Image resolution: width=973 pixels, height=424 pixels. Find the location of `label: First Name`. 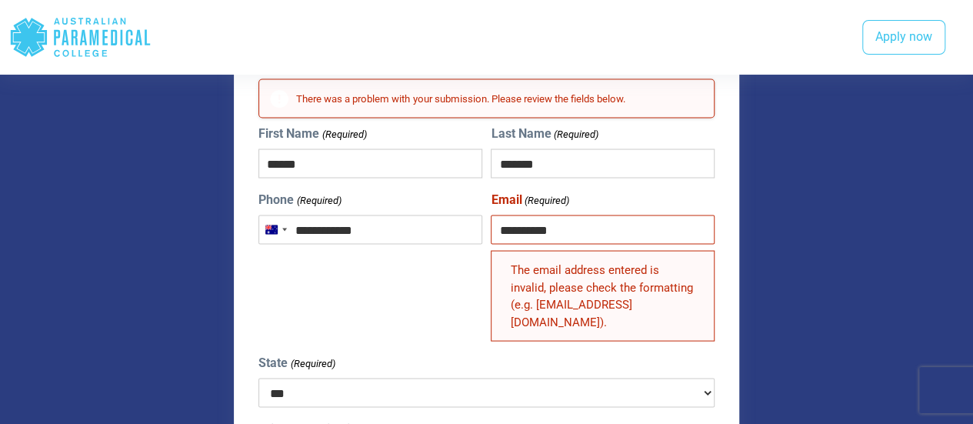

label: First Name is located at coordinates (312, 133).